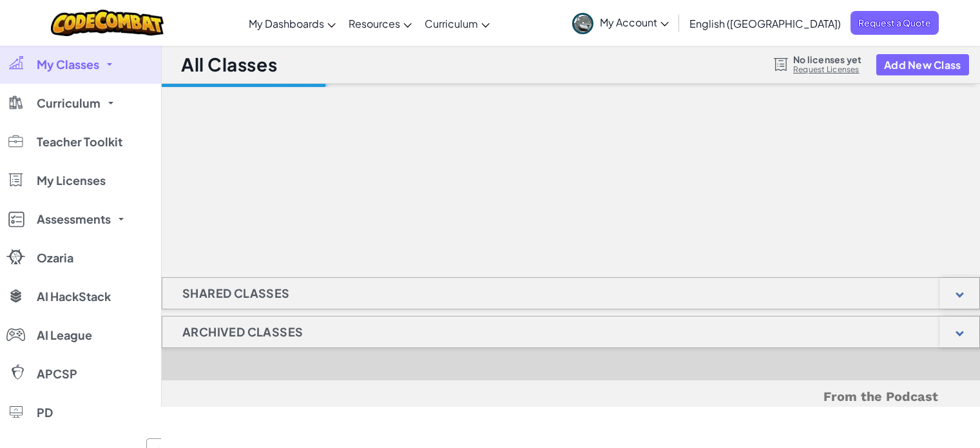 This screenshot has height=448, width=980. Describe the element at coordinates (107, 22) in the screenshot. I see `a: CodeCombat logo` at that location.